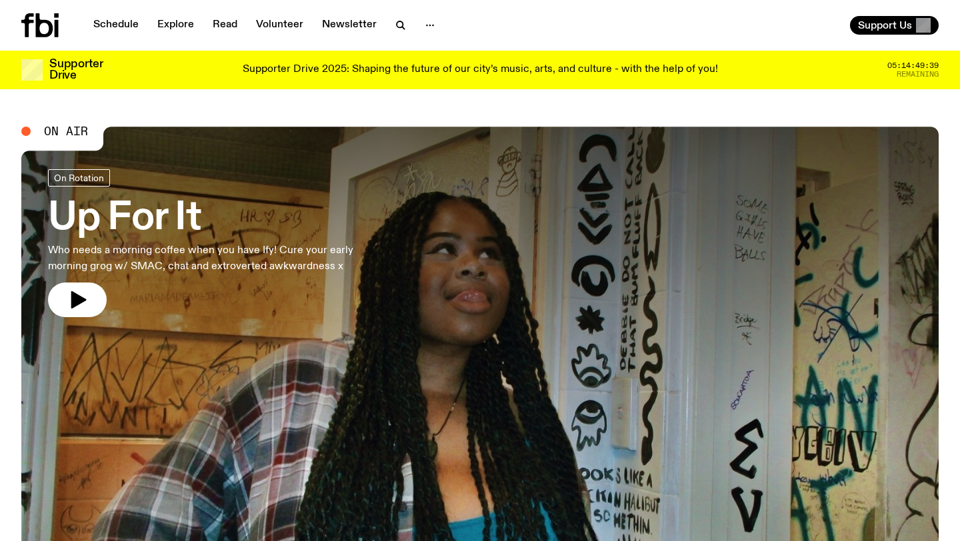 The height and width of the screenshot is (541, 960). What do you see at coordinates (76, 70) in the screenshot?
I see `h3: Supporter Drive` at bounding box center [76, 70].